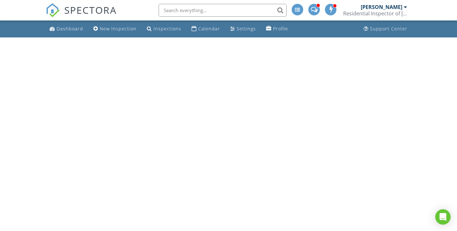  Describe the element at coordinates (118, 28) in the screenshot. I see `div: New Inspection` at that location.